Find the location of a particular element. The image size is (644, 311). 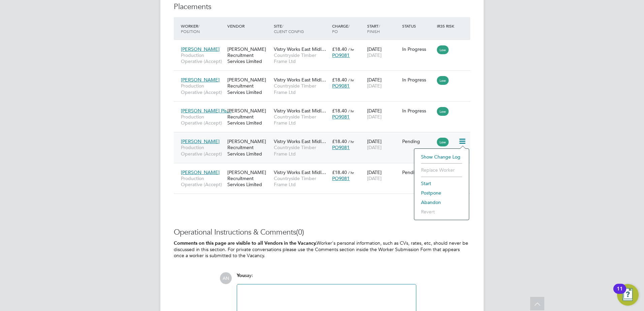

li: Postpone is located at coordinates (441, 193).